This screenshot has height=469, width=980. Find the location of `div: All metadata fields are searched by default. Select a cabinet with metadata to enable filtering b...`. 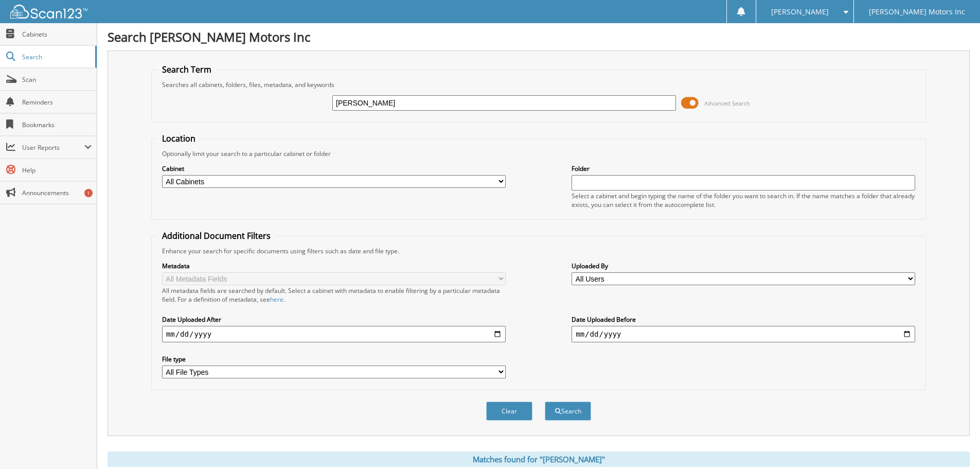

div: All metadata fields are searched by default. Select a cabinet with metadata to enable filtering b... is located at coordinates (334, 295).